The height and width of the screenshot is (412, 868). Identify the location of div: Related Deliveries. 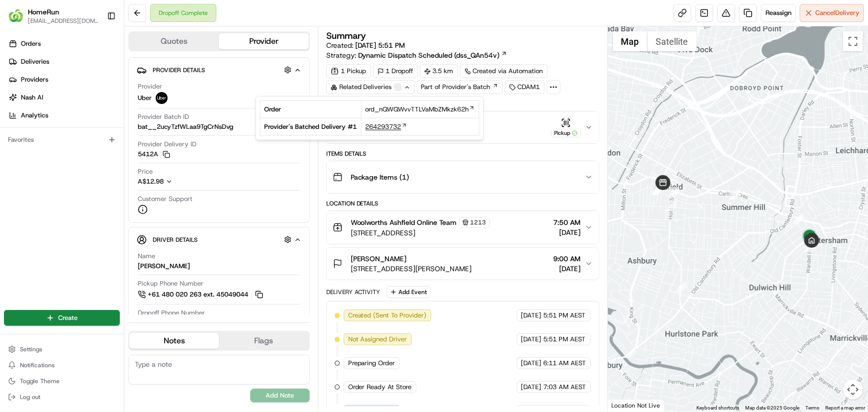
(371, 87).